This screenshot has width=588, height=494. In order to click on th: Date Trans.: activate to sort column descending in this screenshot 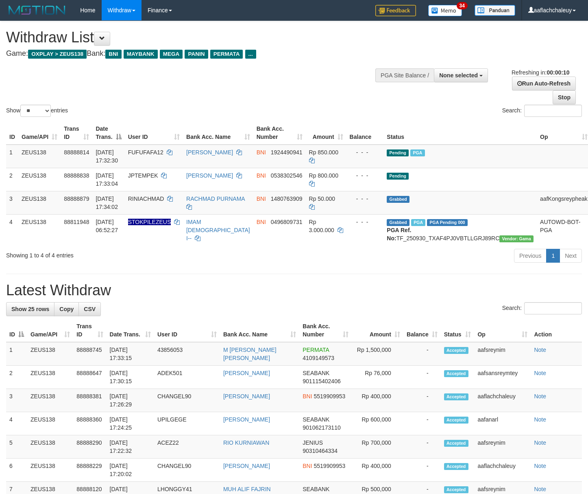, I will do `click(108, 133)`.